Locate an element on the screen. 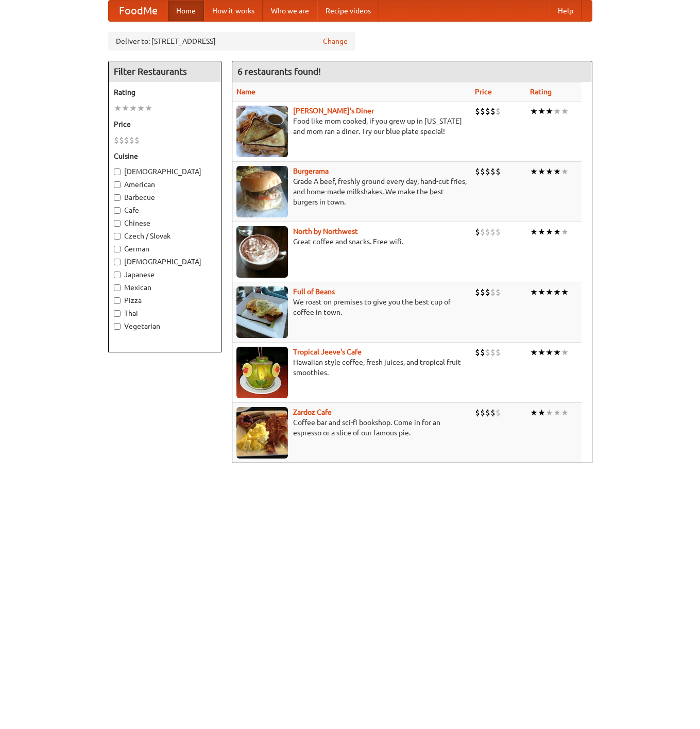 This screenshot has width=700, height=729. input: Vegetarian is located at coordinates (117, 326).